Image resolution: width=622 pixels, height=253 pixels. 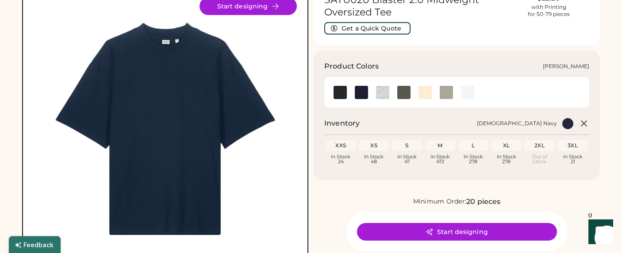 I want to click on div: In Stock 472, so click(x=440, y=159).